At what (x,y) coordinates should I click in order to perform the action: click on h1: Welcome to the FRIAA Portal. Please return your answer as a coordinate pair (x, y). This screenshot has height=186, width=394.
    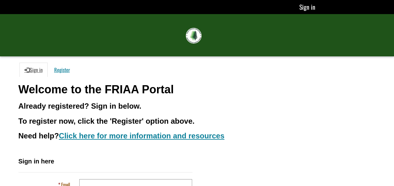
    Looking at the image, I should click on (197, 90).